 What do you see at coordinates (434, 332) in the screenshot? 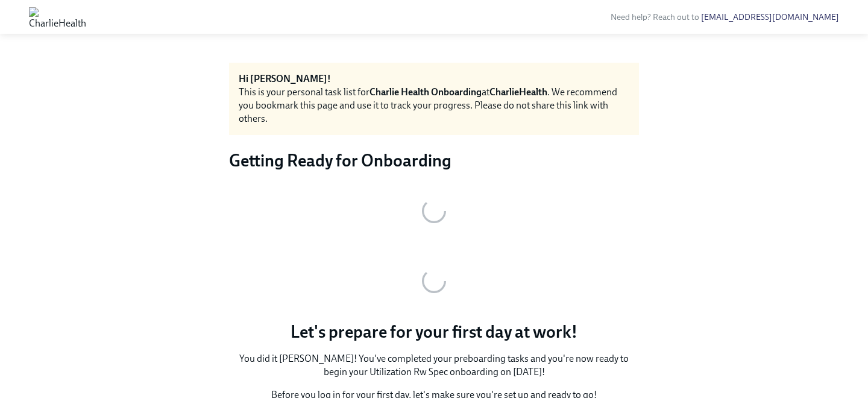
I see `p: Let's prepare for your first day at work!` at bounding box center [434, 332].